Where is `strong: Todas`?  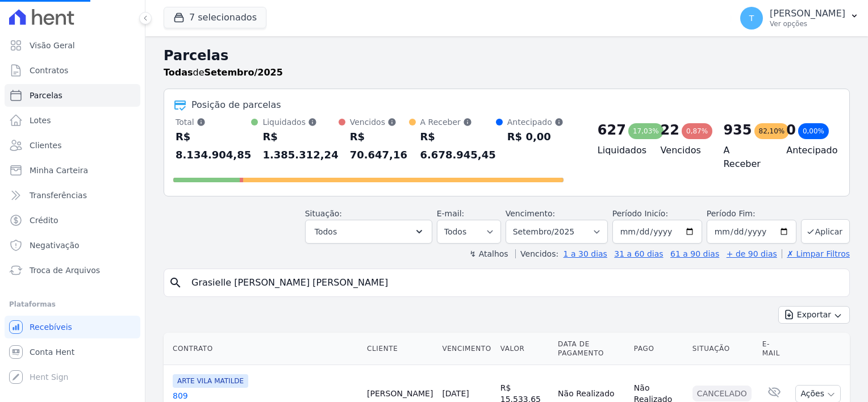 strong: Todas is located at coordinates (178, 72).